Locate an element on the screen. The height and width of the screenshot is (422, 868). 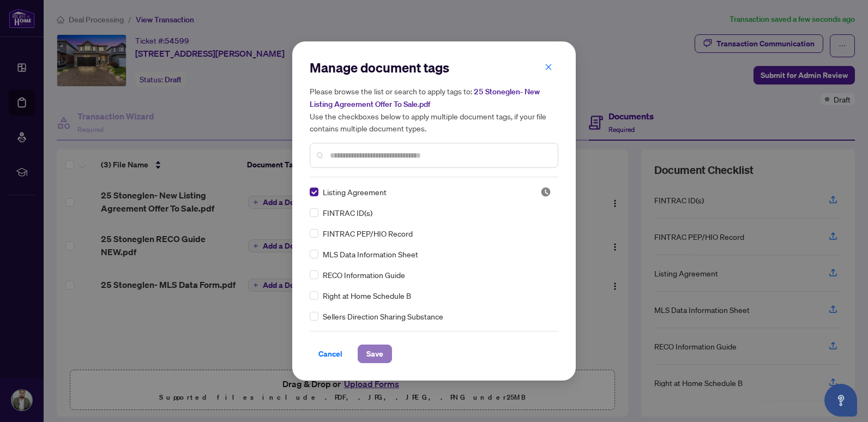
span: Save is located at coordinates (375, 353).